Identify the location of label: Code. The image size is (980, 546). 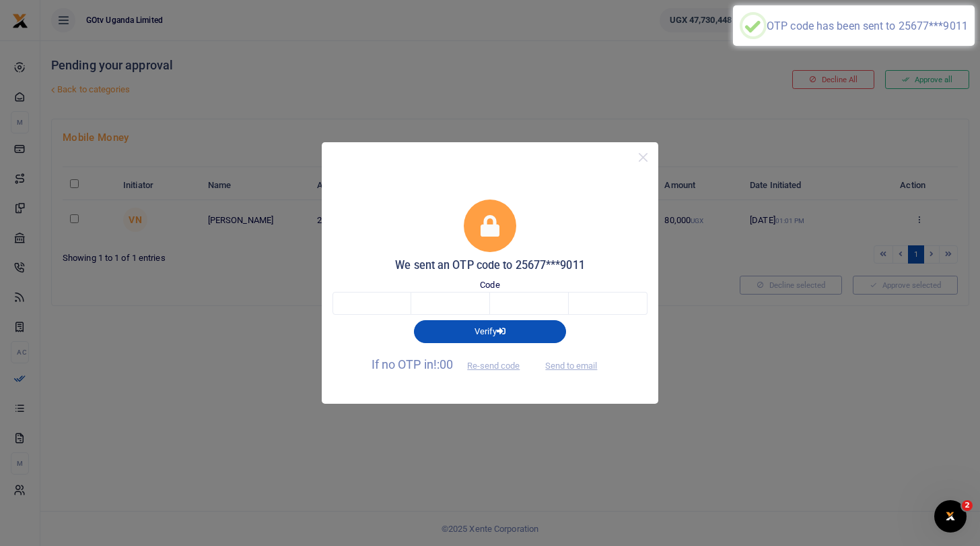
(489, 285).